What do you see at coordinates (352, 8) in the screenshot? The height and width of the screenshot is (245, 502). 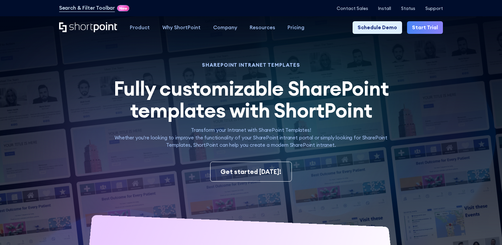 I see `p: Contact Sales` at bounding box center [352, 8].